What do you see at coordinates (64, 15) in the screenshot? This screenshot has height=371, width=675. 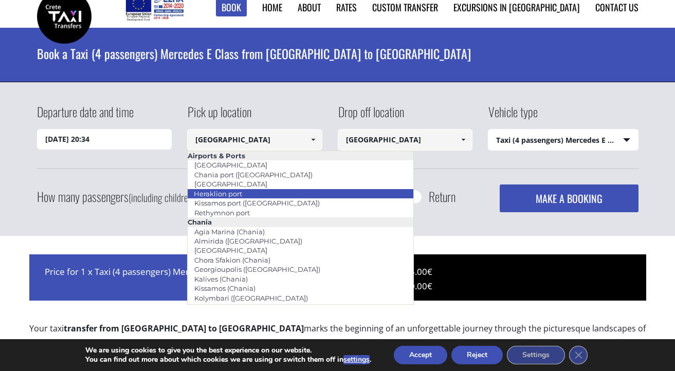 I see `a: Crete Taxi Transfers | Book a Taxi transfer from Heraklion city to Chania city | Crete Taxi Trans...` at bounding box center [64, 15].